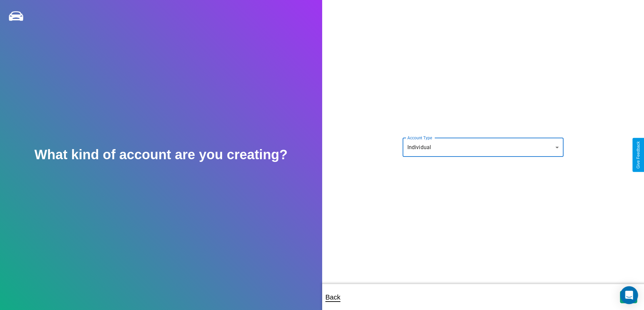  I want to click on p: Back, so click(333, 297).